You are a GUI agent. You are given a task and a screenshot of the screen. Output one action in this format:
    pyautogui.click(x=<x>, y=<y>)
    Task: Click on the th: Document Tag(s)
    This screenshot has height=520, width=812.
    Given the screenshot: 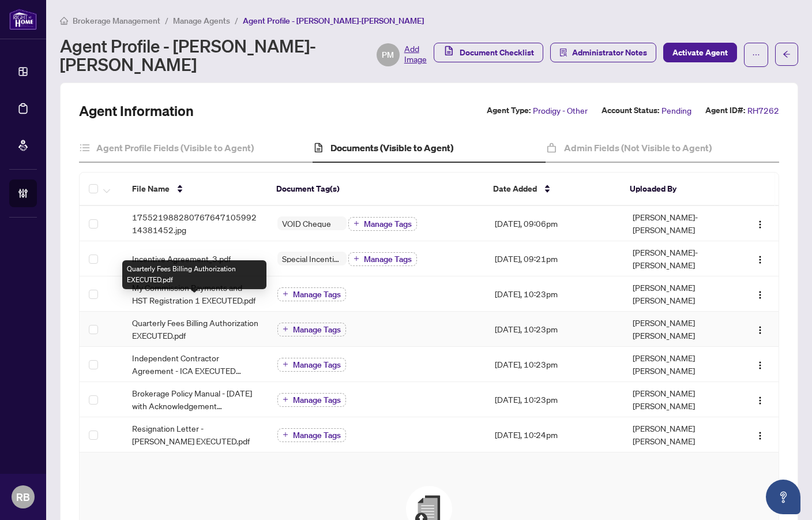 What is the action you would take?
    pyautogui.click(x=375, y=189)
    